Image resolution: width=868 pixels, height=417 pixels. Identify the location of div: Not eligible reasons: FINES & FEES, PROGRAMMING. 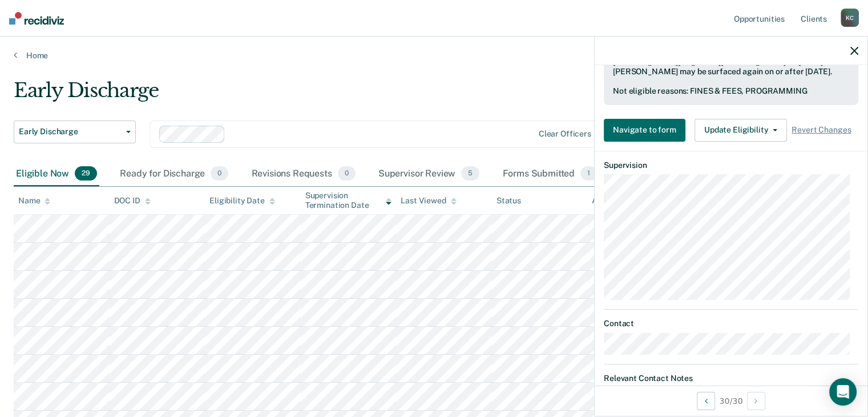
(731, 91).